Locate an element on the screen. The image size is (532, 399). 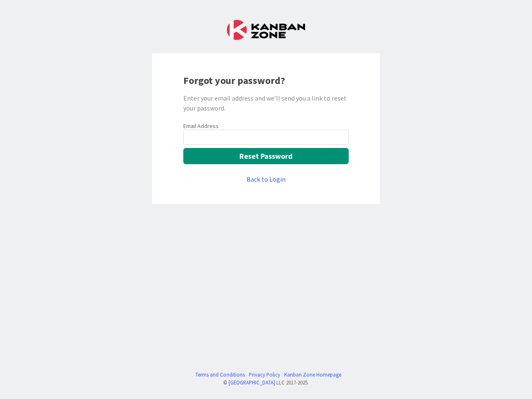
img: Kanban Zone is located at coordinates (266, 30).